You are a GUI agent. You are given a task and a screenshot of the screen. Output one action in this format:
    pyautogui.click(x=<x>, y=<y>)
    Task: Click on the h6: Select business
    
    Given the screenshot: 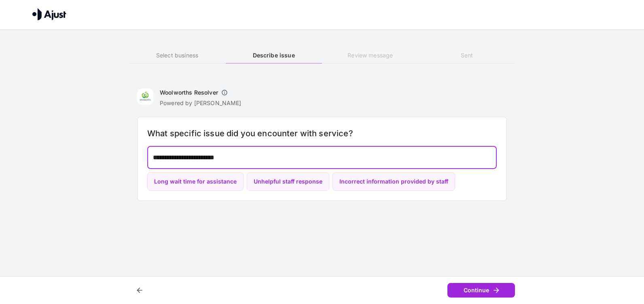 What is the action you would take?
    pyautogui.click(x=177, y=55)
    